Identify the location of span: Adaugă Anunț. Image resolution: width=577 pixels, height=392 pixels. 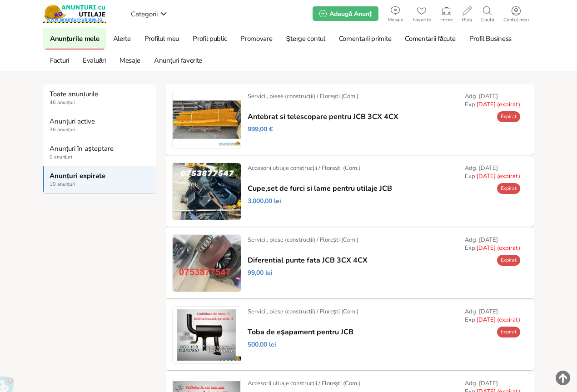
(350, 13).